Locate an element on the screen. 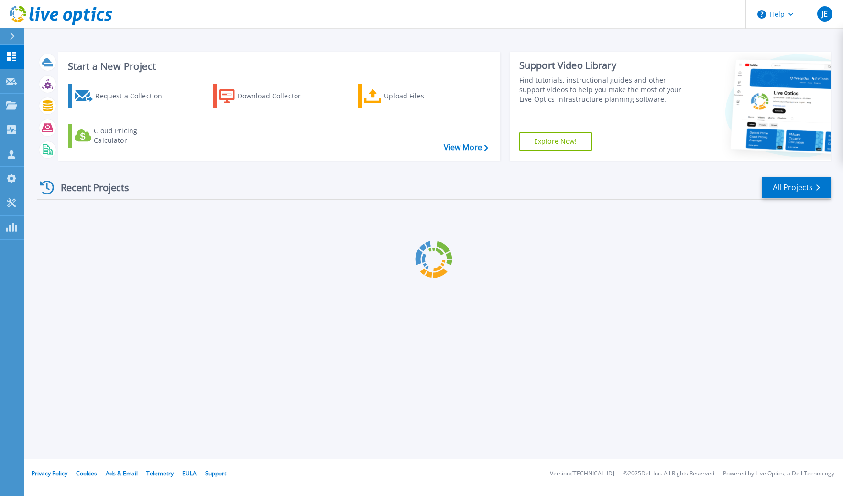  a: Upload Files is located at coordinates (411, 96).